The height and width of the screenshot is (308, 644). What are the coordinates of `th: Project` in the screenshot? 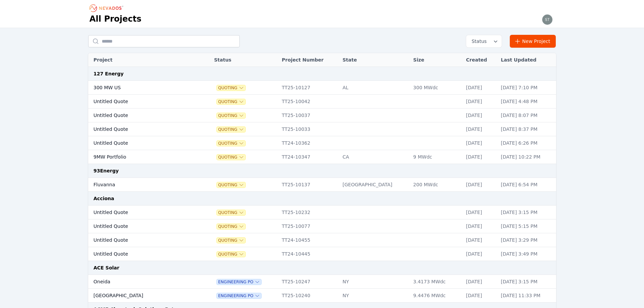 It's located at (141, 60).